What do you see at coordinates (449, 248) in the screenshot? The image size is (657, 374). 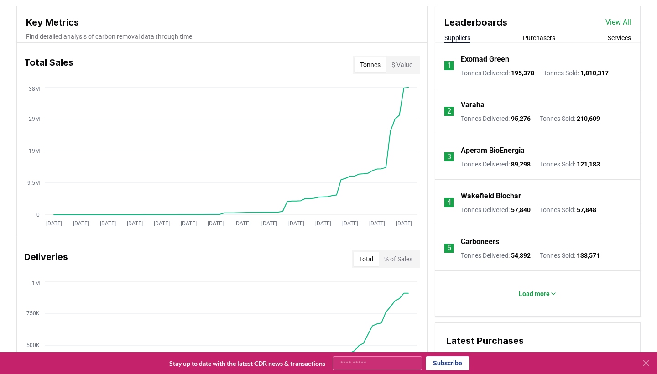 I see `p: 5` at bounding box center [449, 248].